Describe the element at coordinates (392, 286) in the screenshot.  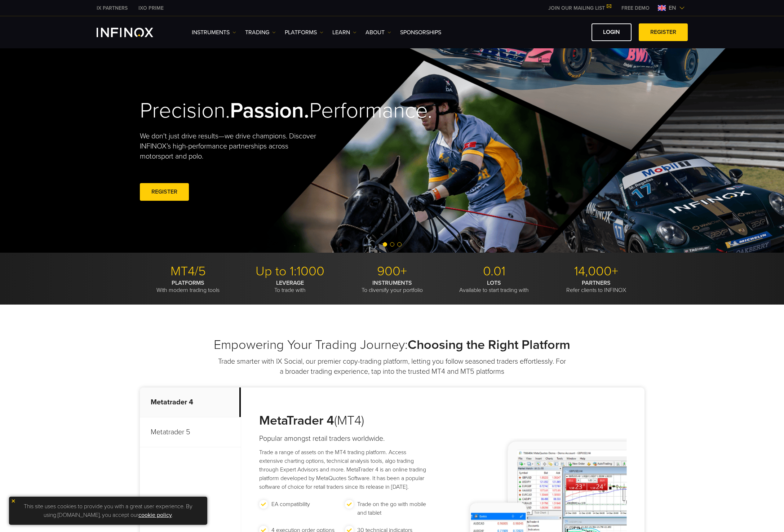
I see `p: To diversify your portfolio` at that location.